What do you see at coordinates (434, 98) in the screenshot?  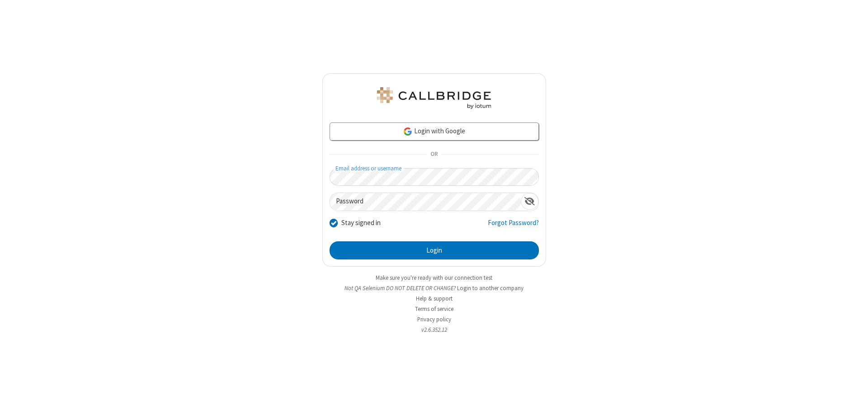 I see `img: QA Selenium DO NOT DELETE OR CHANGE` at bounding box center [434, 98].